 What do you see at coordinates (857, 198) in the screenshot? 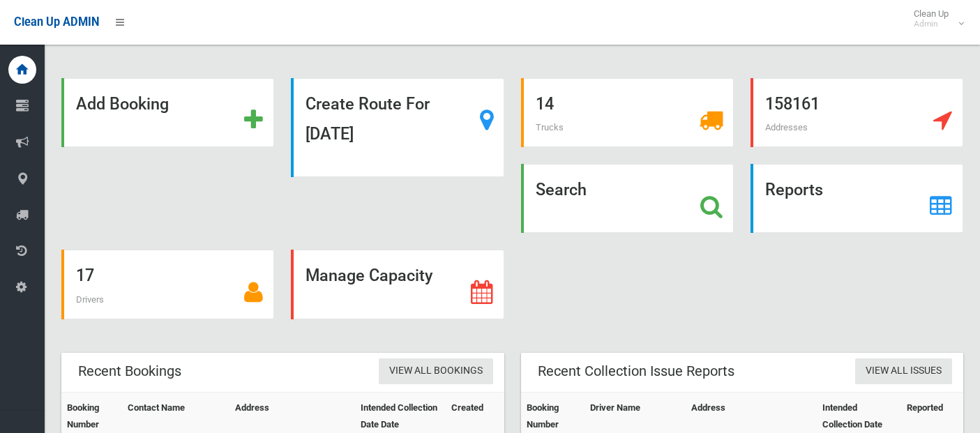
I see `a: Reports` at bounding box center [857, 198].